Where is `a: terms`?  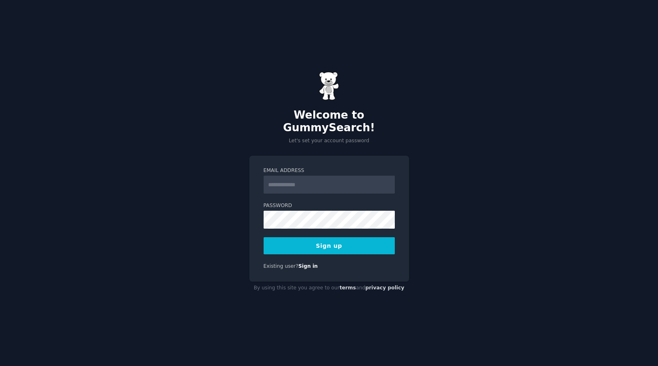 a: terms is located at coordinates (348, 288).